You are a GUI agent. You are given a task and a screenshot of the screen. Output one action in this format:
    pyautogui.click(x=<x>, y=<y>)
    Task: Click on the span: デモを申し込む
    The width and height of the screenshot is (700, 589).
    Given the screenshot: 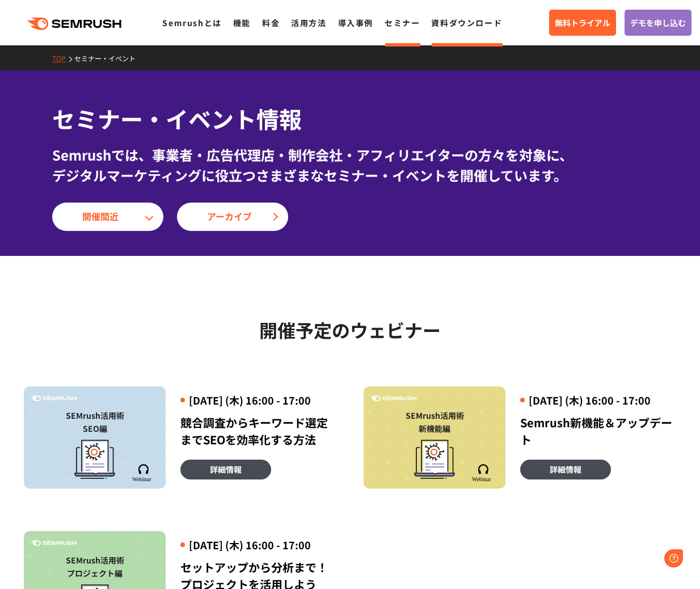 What is the action you would take?
    pyautogui.click(x=659, y=23)
    